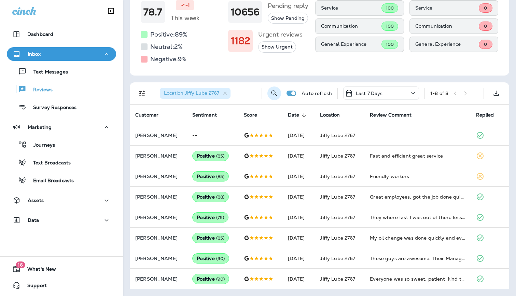 The height and width of the screenshot is (296, 516). What do you see at coordinates (20, 265) in the screenshot?
I see `span: 16` at bounding box center [20, 265].